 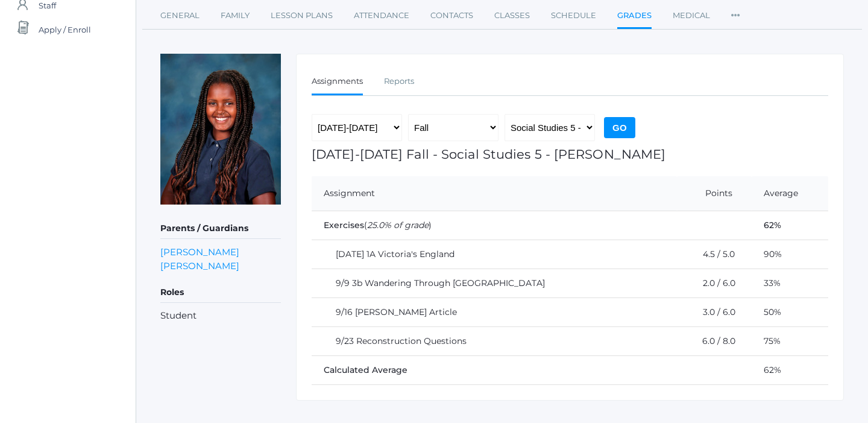 I want to click on a: Assignments, so click(x=337, y=82).